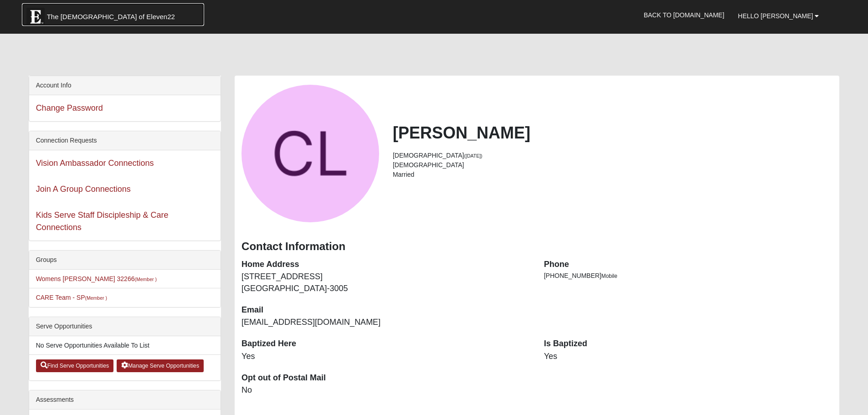 The image size is (868, 415). What do you see at coordinates (537, 247) in the screenshot?
I see `h3: Contact Information` at bounding box center [537, 247].